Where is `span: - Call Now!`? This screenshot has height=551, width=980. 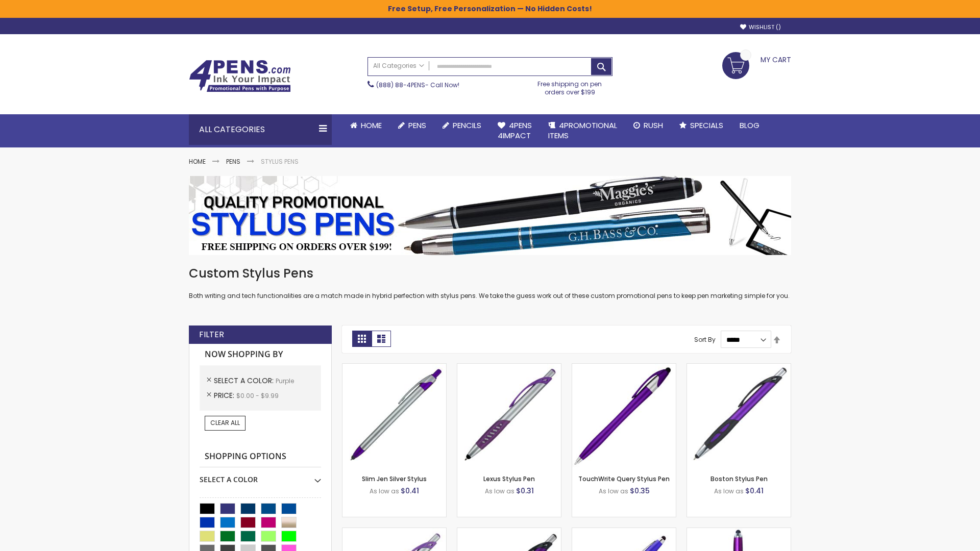
span: - Call Now! is located at coordinates (417, 85).